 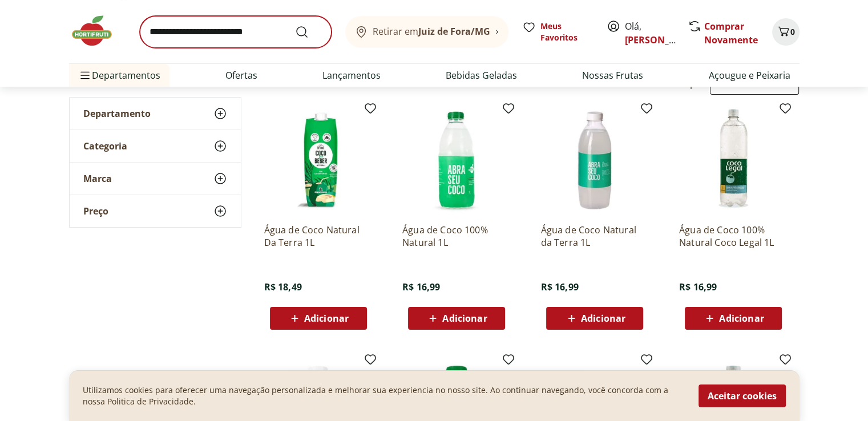 What do you see at coordinates (742, 396) in the screenshot?
I see `button: Aceitar cookies` at bounding box center [742, 396].